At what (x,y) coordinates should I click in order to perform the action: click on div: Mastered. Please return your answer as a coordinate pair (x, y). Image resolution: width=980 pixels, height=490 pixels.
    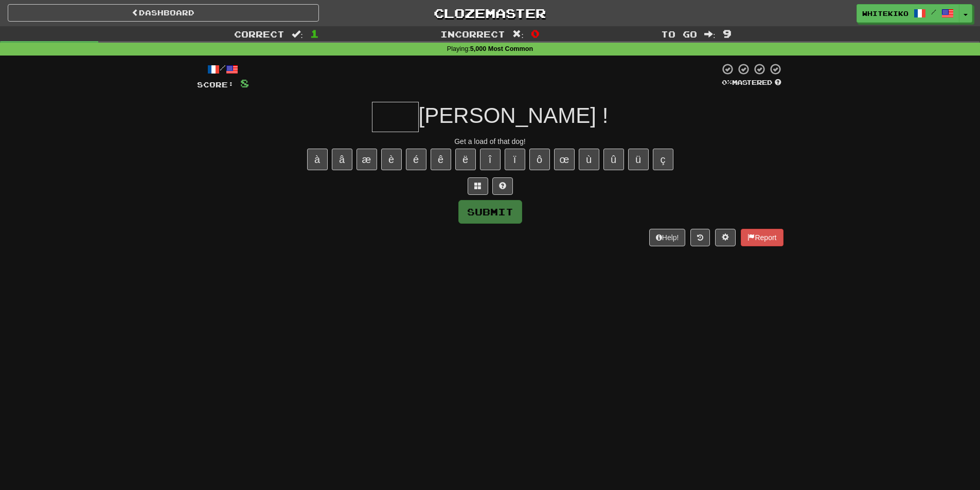
    Looking at the image, I should click on (752, 83).